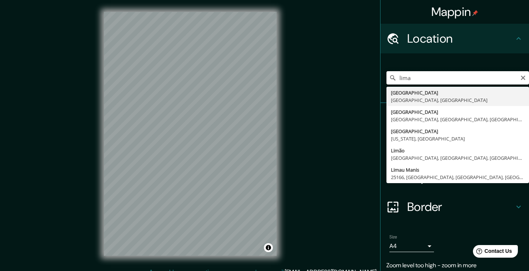  I want to click on span: Contact Us, so click(35, 9).